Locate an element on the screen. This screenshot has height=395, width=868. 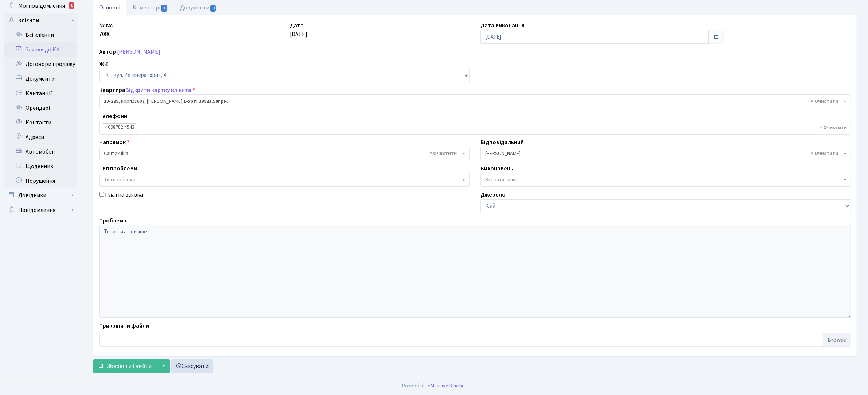
a: Відкрити картку клієнта is located at coordinates (158, 90).